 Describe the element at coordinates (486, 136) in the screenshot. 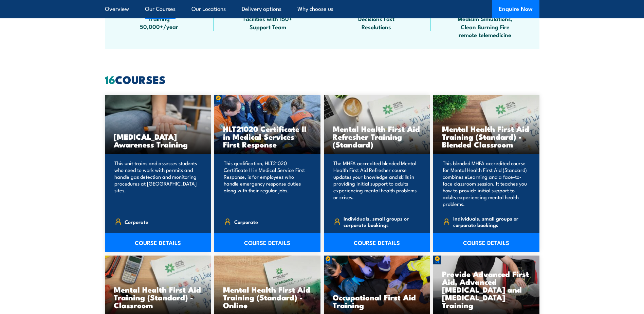

I see `h3: Mental Health First Aid Training (Standard) - Blended Classroom` at that location.